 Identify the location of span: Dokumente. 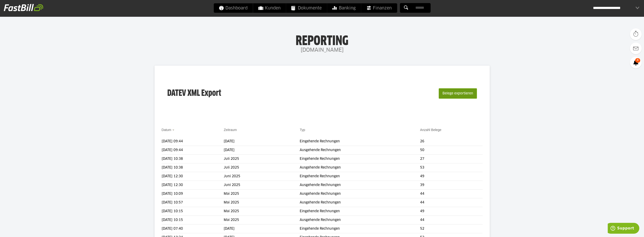
(307, 8).